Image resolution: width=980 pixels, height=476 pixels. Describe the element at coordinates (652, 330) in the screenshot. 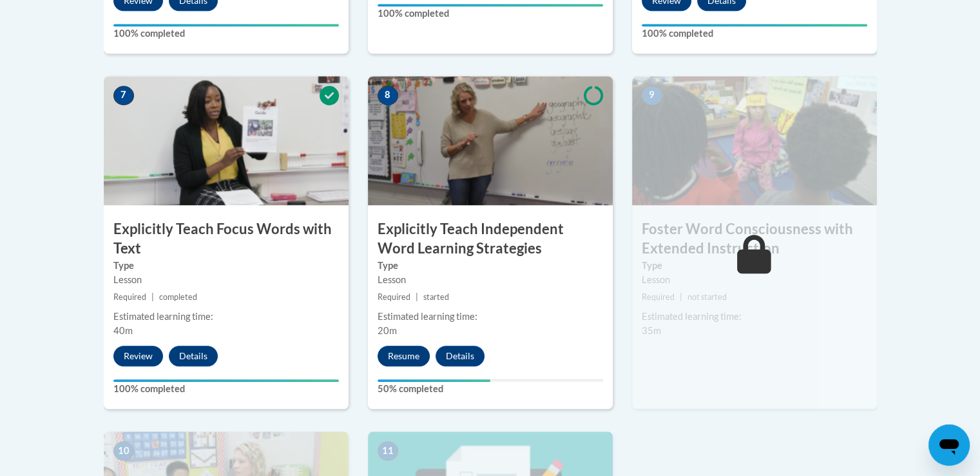

I see `span: 35m` at that location.